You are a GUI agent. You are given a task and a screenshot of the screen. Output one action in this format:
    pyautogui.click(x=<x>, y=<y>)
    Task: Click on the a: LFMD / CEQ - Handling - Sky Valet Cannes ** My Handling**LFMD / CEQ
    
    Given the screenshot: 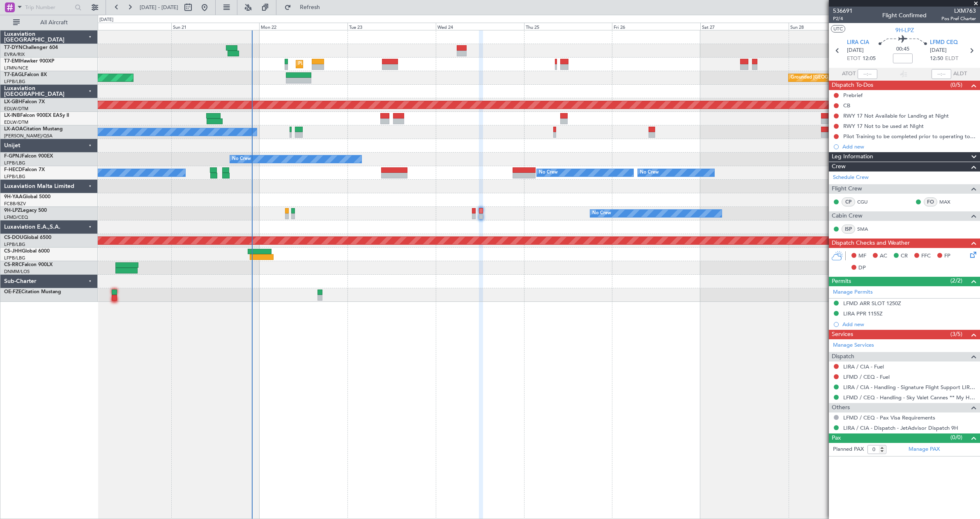 What is the action you would take?
    pyautogui.click(x=910, y=397)
    